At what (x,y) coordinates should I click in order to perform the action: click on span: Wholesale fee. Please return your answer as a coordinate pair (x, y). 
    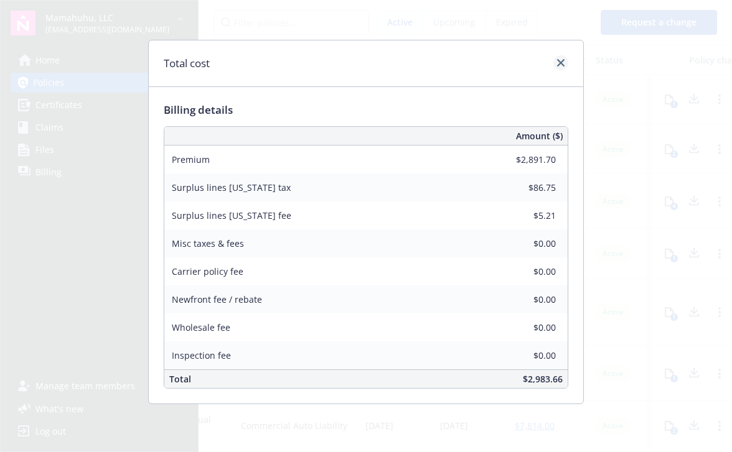
    Looking at the image, I should click on (201, 327).